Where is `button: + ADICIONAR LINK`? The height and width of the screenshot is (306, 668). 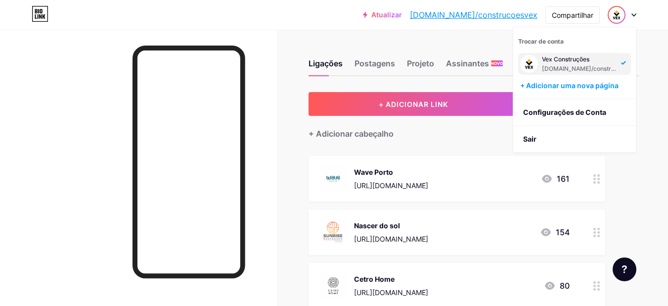 button: + ADICIONAR LINK is located at coordinates (413, 104).